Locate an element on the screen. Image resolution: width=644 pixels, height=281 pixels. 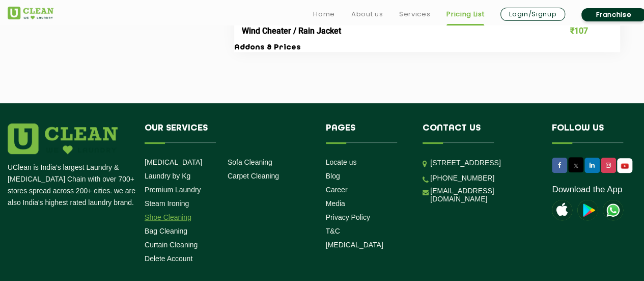
h3: Addons & Prices is located at coordinates (427, 48).